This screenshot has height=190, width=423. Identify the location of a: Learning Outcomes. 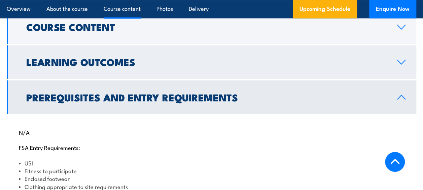
(211, 62).